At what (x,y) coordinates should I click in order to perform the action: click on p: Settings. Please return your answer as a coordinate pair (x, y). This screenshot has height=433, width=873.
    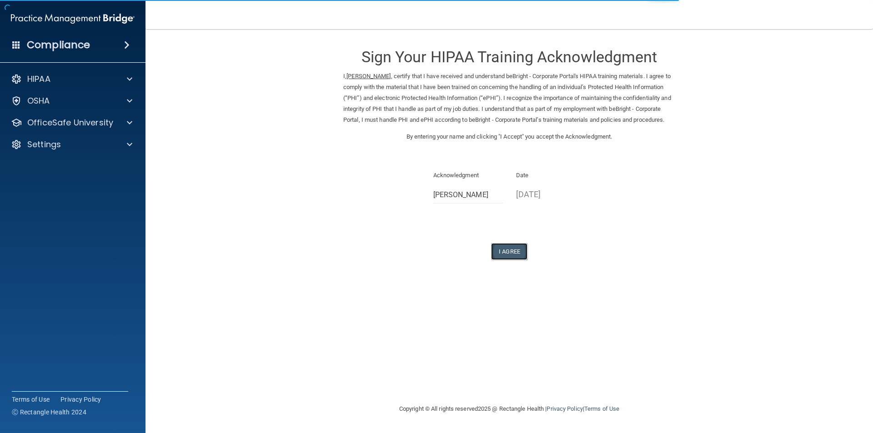
    Looking at the image, I should click on (44, 145).